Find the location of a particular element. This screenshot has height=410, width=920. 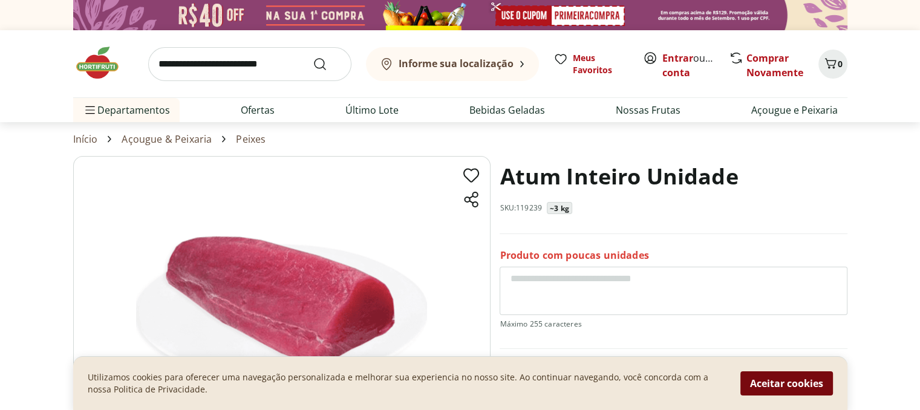

h1: Atum Inteiro Unidade is located at coordinates (619, 177).